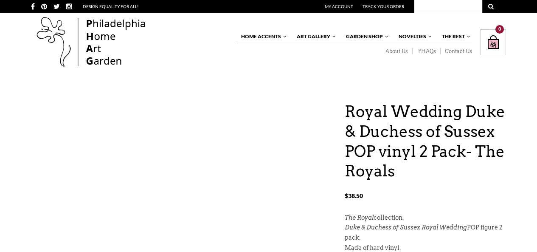 The image size is (537, 252). I want to click on a: Art Gallery, so click(314, 36).